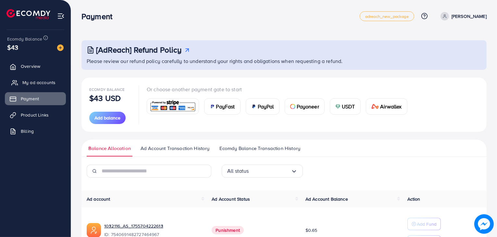 This screenshot has width=497, height=237. Describe the element at coordinates (222, 106) in the screenshot. I see `a: cardPayFast` at that location.